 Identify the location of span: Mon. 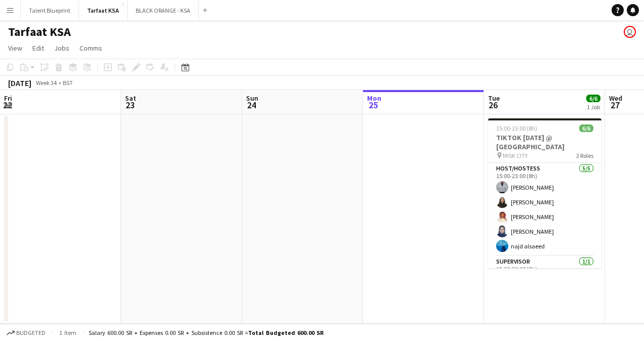
(375, 98).